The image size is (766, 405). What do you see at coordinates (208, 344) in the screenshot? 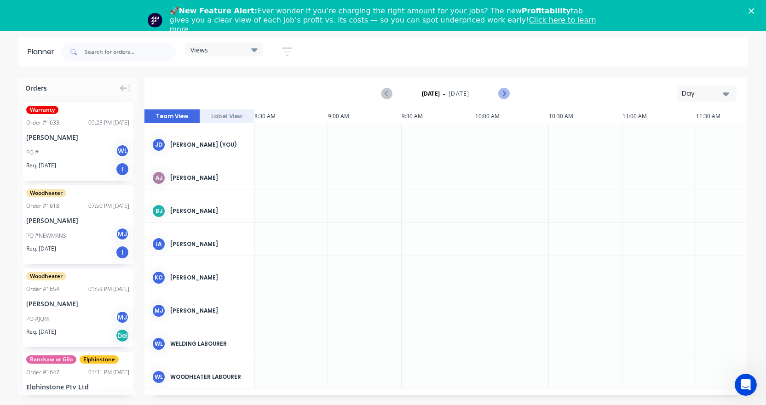
I see `div: Welding Labourer` at bounding box center [208, 344].